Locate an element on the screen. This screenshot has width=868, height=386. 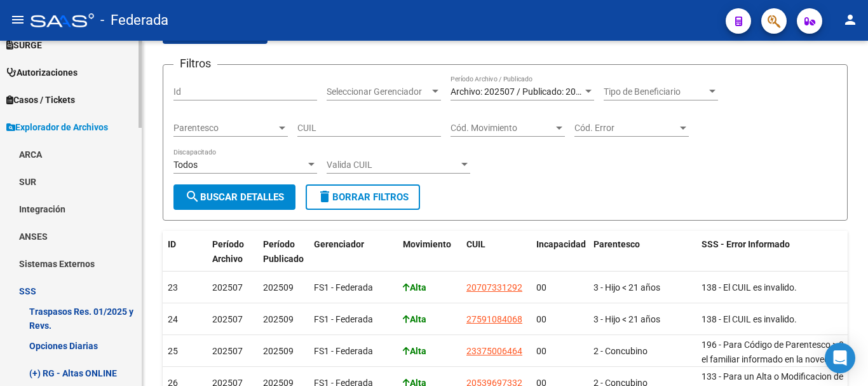
datatable-header-cell: ID is located at coordinates (185, 252).